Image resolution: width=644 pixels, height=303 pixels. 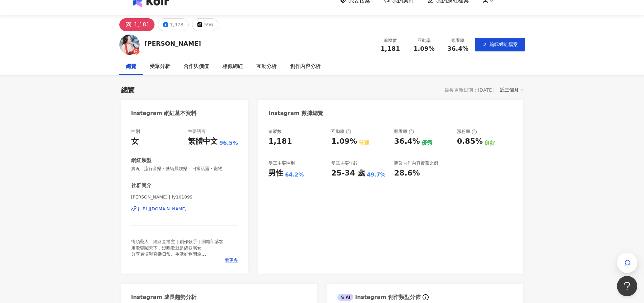 I want to click on div: 性別, so click(x=136, y=132).